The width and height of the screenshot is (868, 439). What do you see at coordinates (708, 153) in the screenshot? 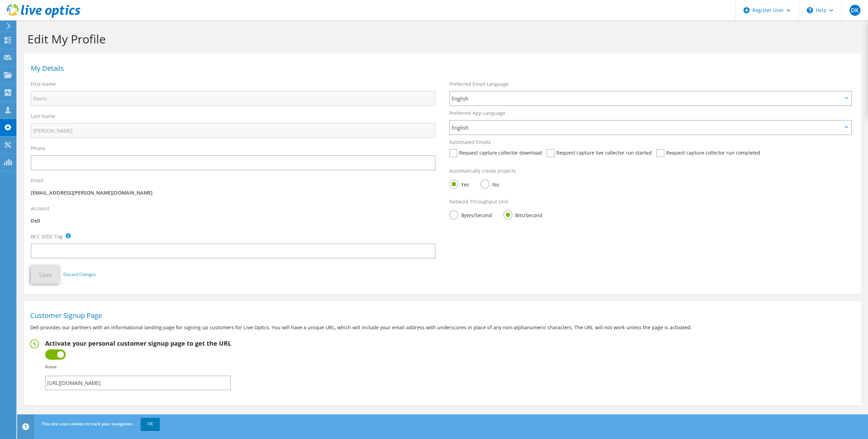
I see `label: Request capture collector run completed` at bounding box center [708, 153].